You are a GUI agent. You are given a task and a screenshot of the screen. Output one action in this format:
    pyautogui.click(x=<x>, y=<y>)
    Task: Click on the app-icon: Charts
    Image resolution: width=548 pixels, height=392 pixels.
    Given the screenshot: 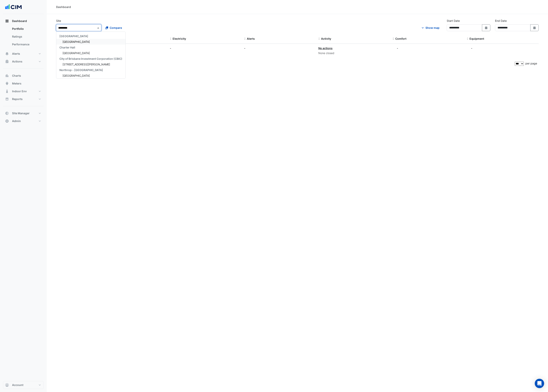 What is the action you would take?
    pyautogui.click(x=7, y=76)
    